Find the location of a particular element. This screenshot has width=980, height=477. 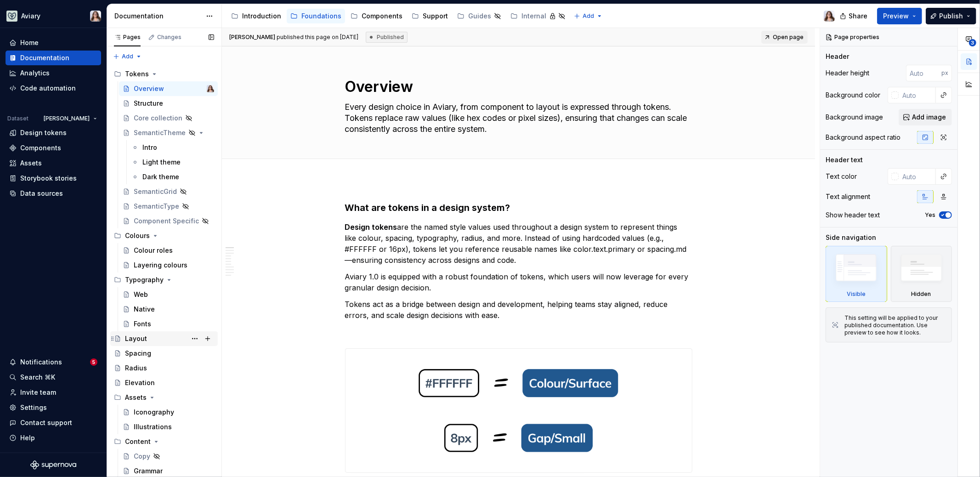

a: Documentation is located at coordinates (53, 58).